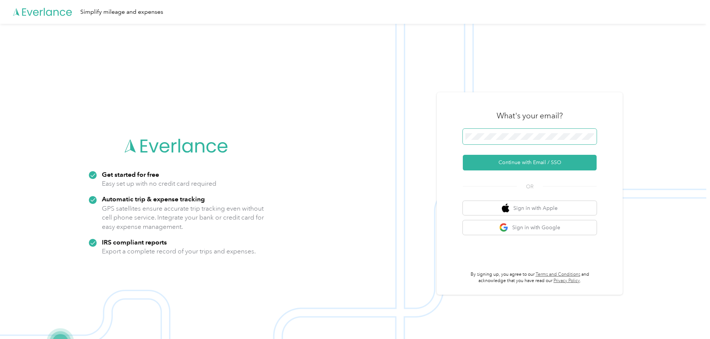 This screenshot has height=339, width=710. Describe the element at coordinates (530, 227) in the screenshot. I see `button: google logoSign in with Google` at that location.